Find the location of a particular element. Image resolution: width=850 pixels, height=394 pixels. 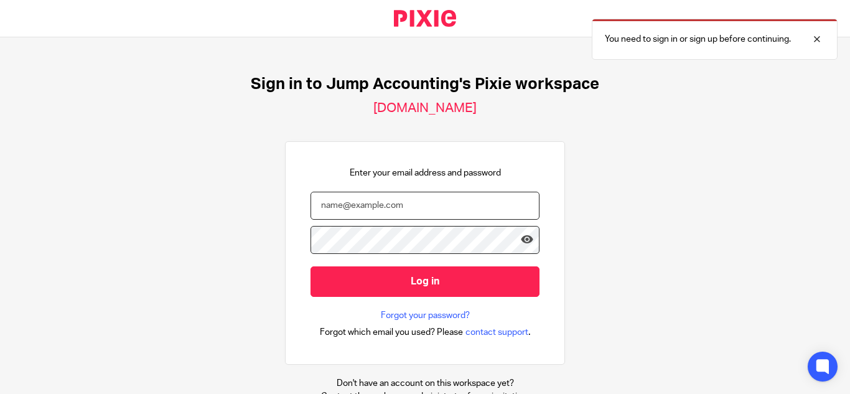

span: contact support is located at coordinates (496, 332).